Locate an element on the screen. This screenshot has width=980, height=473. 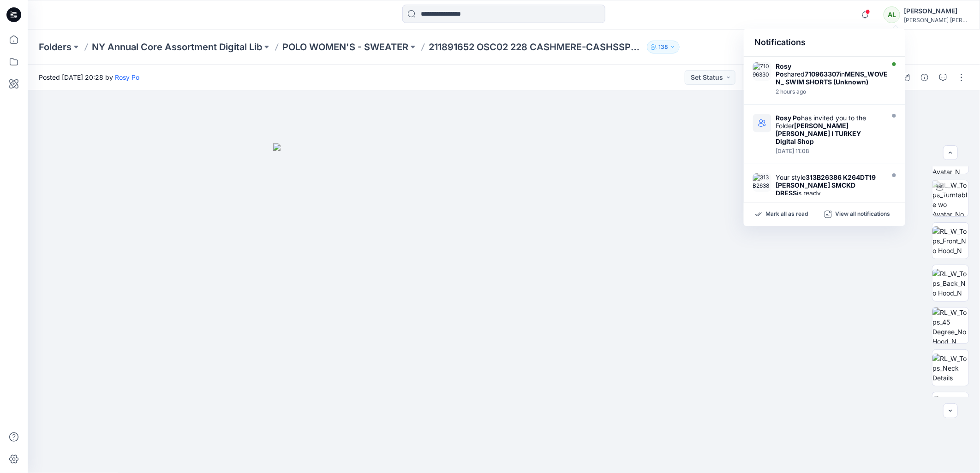
img: RL_W_Tops_Front_No Hood_N is located at coordinates (951, 241).